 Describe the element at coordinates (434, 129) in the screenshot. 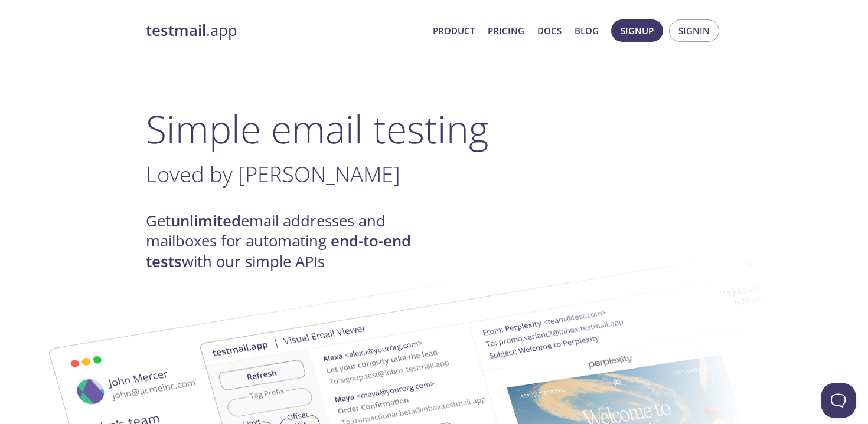

I see `h1: Simple email testing` at that location.